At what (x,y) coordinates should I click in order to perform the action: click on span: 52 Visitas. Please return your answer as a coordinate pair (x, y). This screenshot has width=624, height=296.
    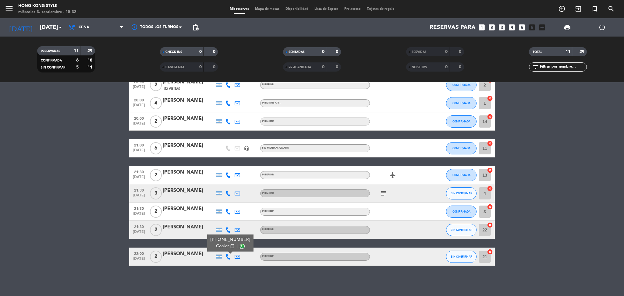
    Looking at the image, I should click on (172, 89).